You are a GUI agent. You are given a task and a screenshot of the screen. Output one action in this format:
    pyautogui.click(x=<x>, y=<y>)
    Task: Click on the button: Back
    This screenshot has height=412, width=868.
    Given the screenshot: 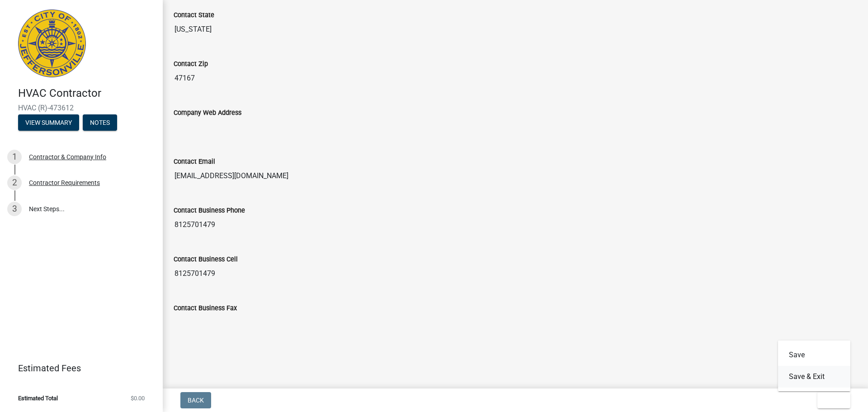 What is the action you would take?
    pyautogui.click(x=196, y=401)
    